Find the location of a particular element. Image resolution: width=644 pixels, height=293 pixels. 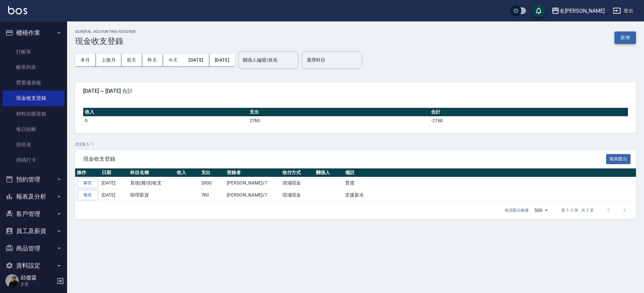

button: 員工及薪資 is located at coordinates (34, 231).